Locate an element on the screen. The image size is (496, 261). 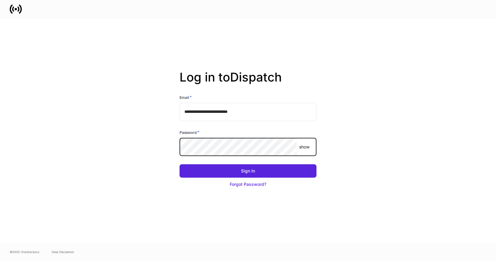
button: Sign In is located at coordinates (248, 171).